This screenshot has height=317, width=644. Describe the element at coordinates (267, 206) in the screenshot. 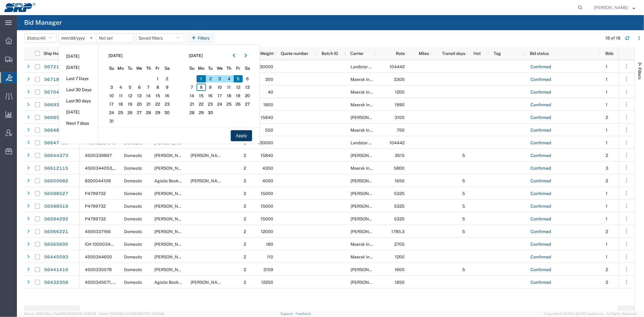

I see `span: 15000` at that location.